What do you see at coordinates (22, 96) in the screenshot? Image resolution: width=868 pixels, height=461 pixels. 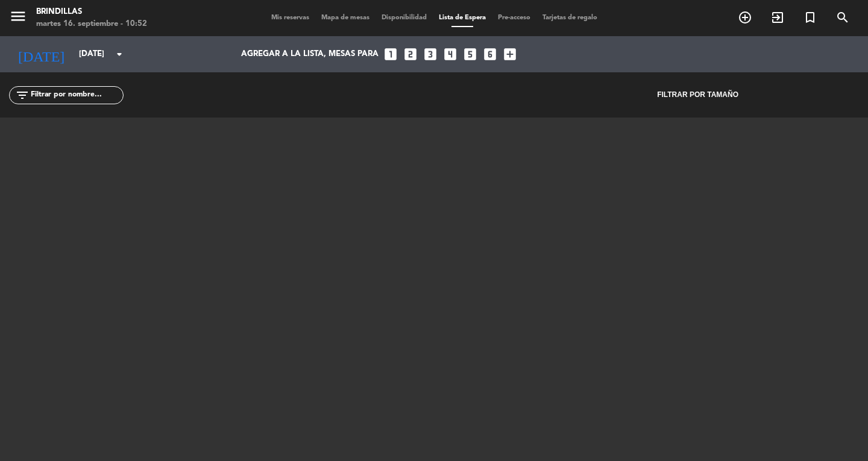 I see `i: filter_list` at bounding box center [22, 96].